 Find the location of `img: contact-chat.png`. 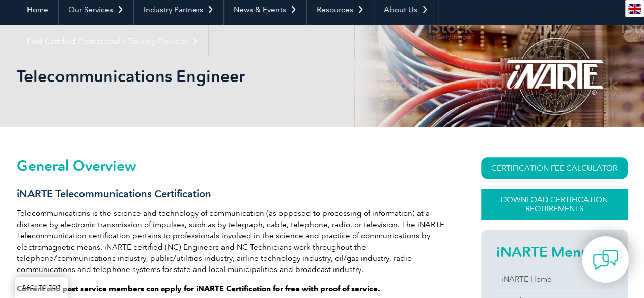

img: contact-chat.png is located at coordinates (605, 260).